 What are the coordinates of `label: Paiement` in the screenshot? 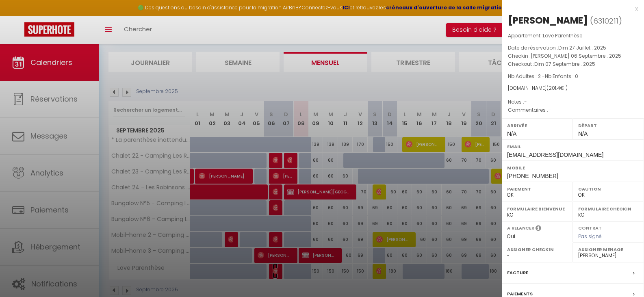 It's located at (537, 189).